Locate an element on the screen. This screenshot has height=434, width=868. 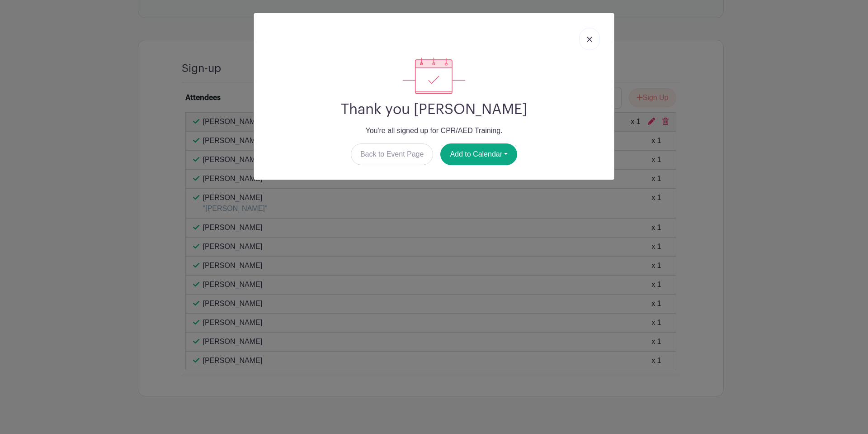
p: You're all signed up for CPR/AED Training. is located at coordinates (434, 131).